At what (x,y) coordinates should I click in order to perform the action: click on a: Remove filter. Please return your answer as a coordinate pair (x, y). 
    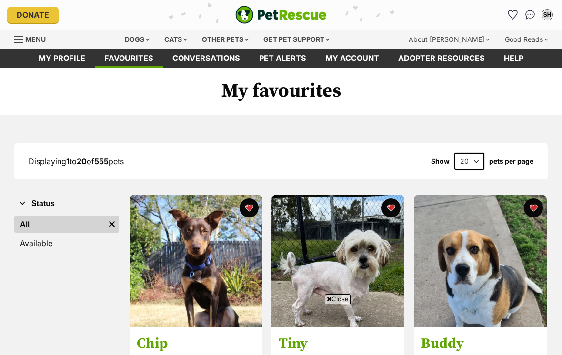
    Looking at the image, I should click on (112, 224).